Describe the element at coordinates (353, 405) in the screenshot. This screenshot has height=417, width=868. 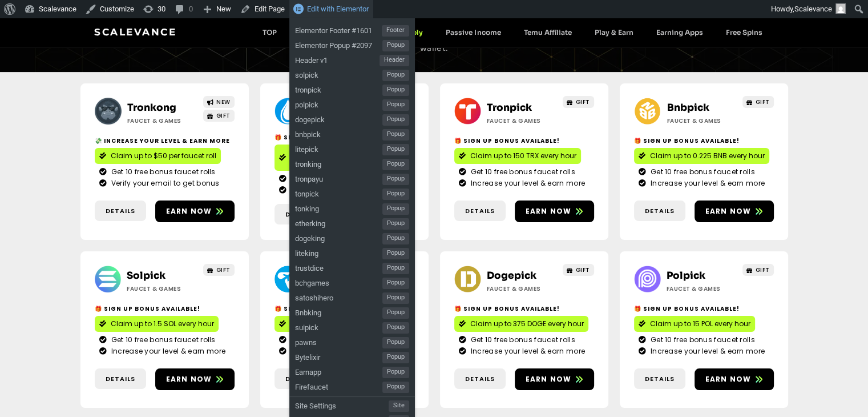
I see `a: Site SettingsSite` at that location.